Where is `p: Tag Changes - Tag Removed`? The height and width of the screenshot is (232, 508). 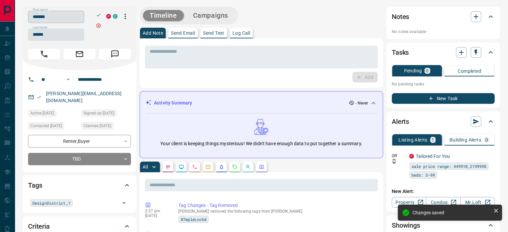 p: Tag Changes - Tag Removed is located at coordinates (276, 205).